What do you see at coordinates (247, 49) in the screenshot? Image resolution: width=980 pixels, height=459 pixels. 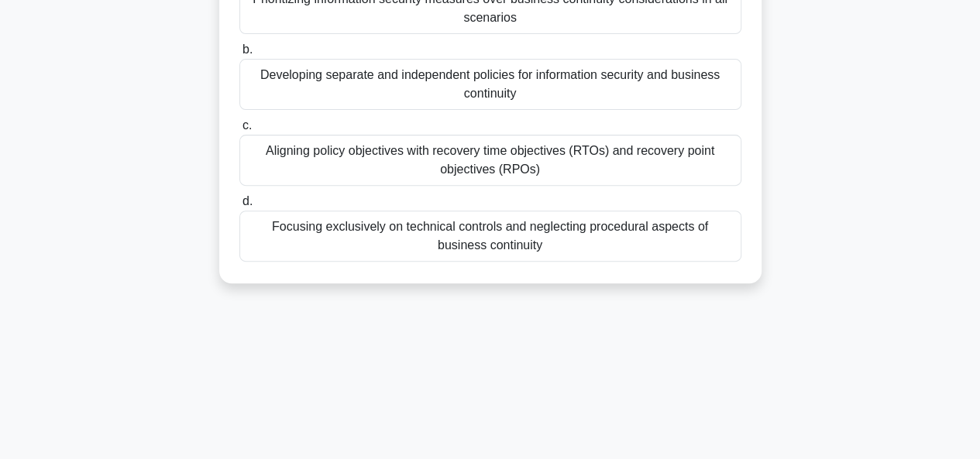 I see `span: b.` at bounding box center [247, 49].